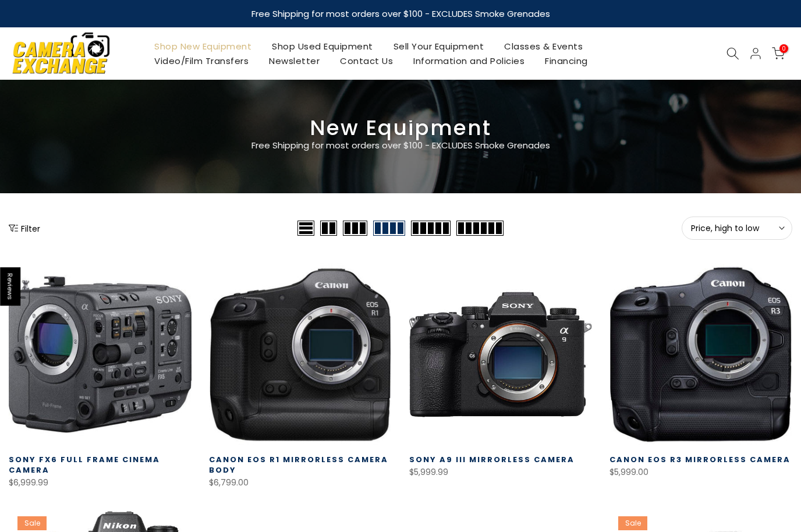  I want to click on a: Information and Policies, so click(469, 60).